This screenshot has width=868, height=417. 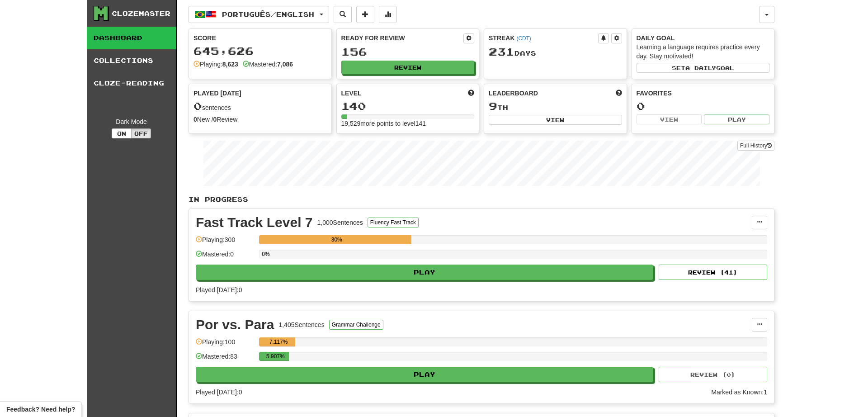 What do you see at coordinates (402, 38) in the screenshot?
I see `div: Ready for Review` at bounding box center [402, 38].